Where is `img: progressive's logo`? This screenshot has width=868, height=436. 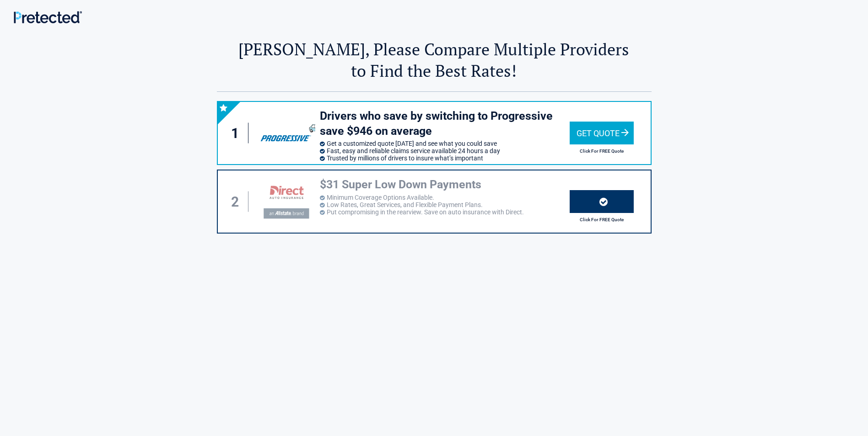
img: progressive's logo is located at coordinates (285, 133).